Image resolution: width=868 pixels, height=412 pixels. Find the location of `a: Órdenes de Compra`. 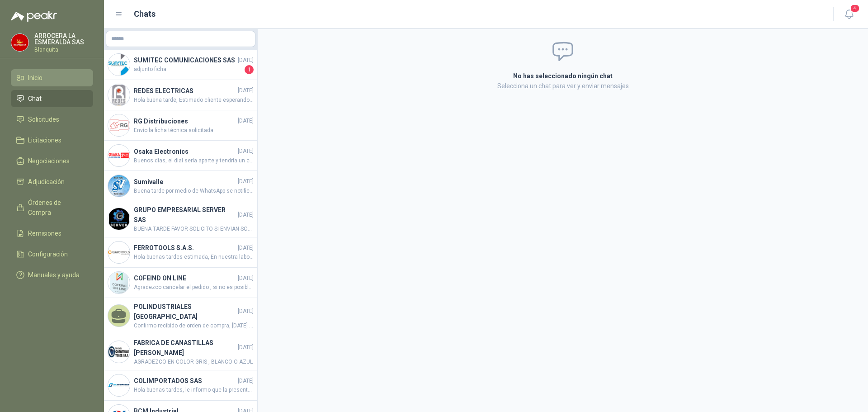

a: Órdenes de Compra is located at coordinates (52, 208).